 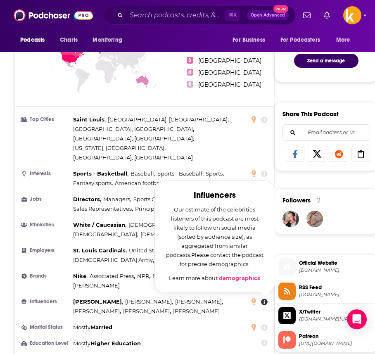 I want to click on button: Open AdvancedNew, so click(x=268, y=15).